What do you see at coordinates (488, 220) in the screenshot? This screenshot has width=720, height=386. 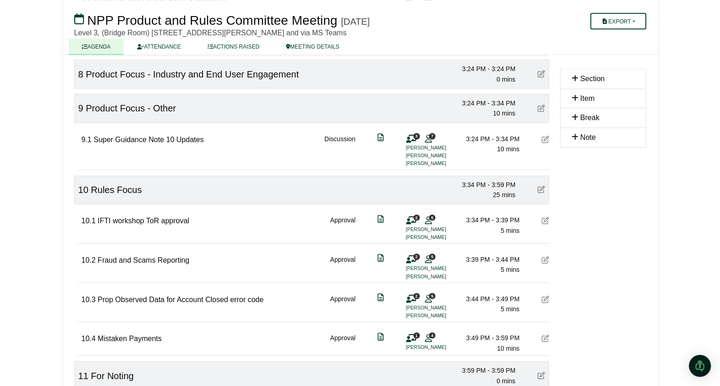 I see `div: 3:34 PM - 3:39 PM` at bounding box center [488, 220].